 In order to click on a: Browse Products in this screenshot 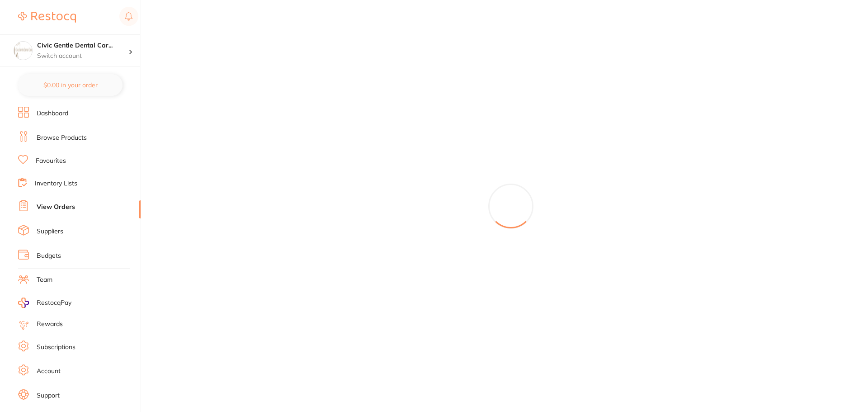, I will do `click(62, 138)`.